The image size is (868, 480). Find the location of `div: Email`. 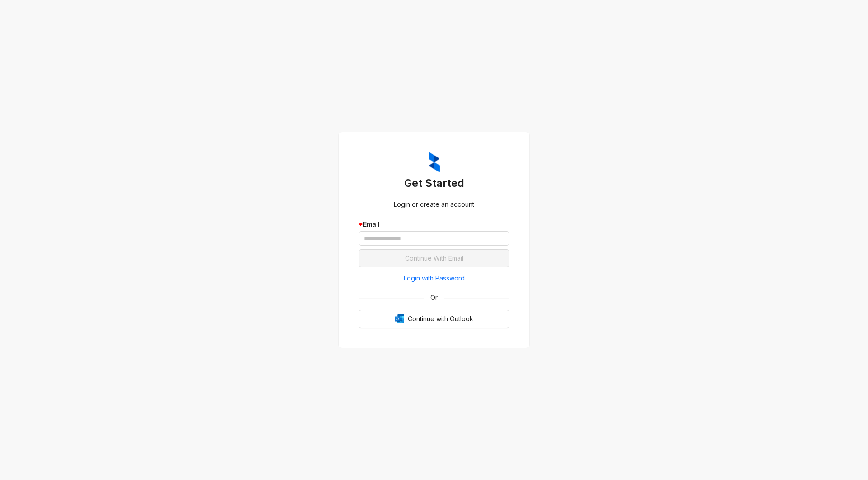

div: Email is located at coordinates (434, 224).